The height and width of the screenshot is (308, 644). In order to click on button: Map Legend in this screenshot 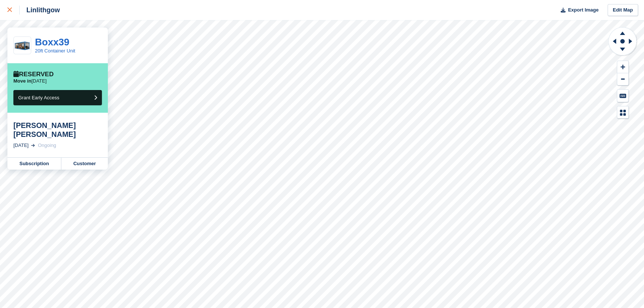, I will do `click(623, 112)`.